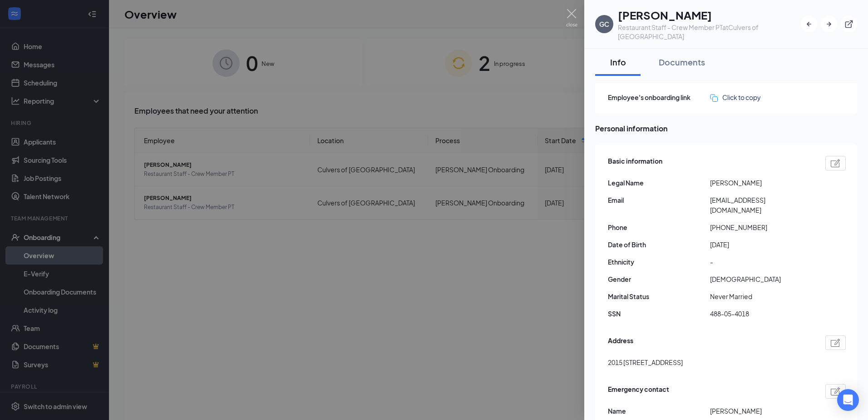  Describe the element at coordinates (638, 391) in the screenshot. I see `span: Emergency contact` at that location.